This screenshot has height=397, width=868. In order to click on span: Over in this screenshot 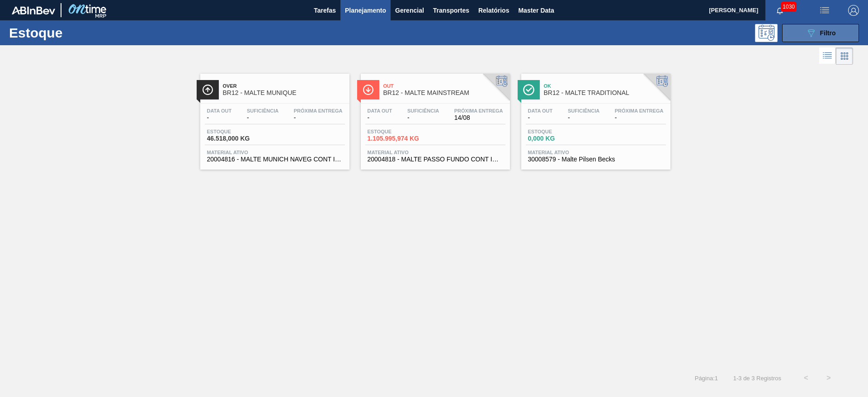, I will do `click(284, 86)`.